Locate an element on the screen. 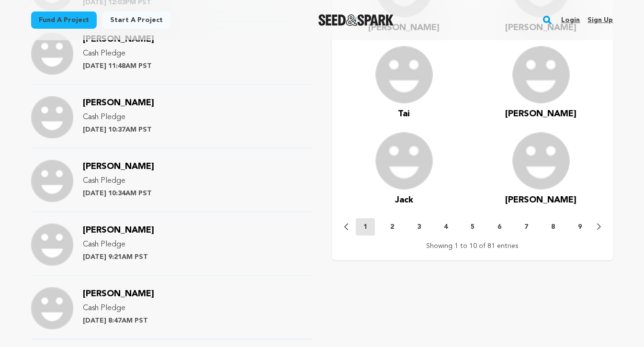 The height and width of the screenshot is (347, 644). p: 3 is located at coordinates (419, 227).